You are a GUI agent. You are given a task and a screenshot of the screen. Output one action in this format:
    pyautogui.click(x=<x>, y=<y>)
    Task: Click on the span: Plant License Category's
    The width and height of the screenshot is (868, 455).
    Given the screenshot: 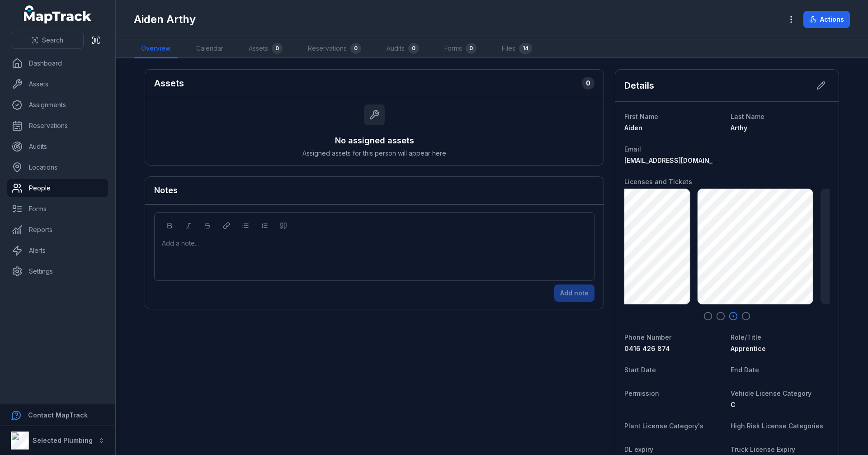 What is the action you would take?
    pyautogui.click(x=664, y=426)
    